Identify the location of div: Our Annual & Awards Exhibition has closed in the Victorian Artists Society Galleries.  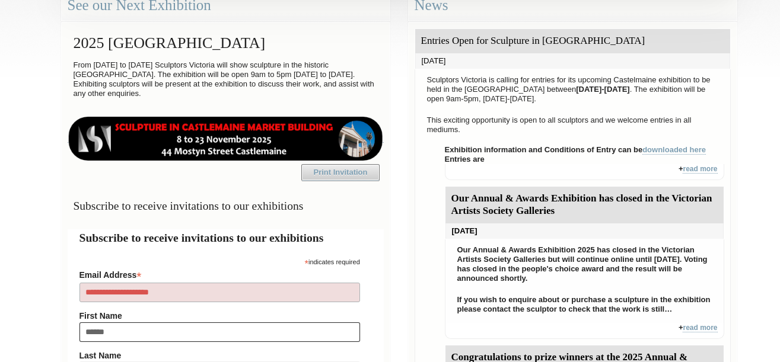
(584, 205).